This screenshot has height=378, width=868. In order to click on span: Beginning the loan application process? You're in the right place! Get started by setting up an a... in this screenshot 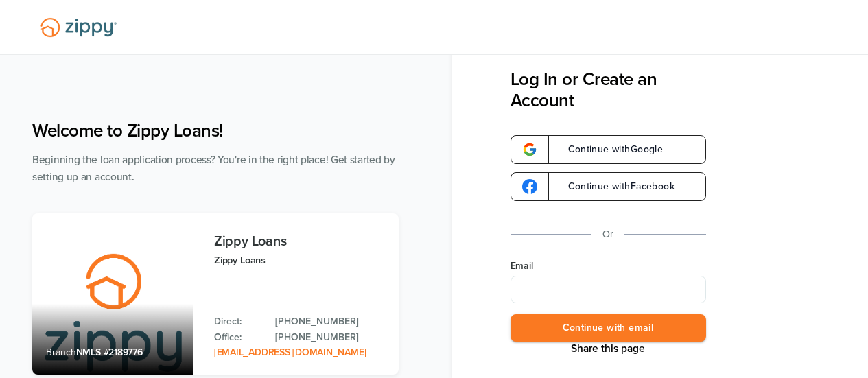, I will do `click(213, 168)`.